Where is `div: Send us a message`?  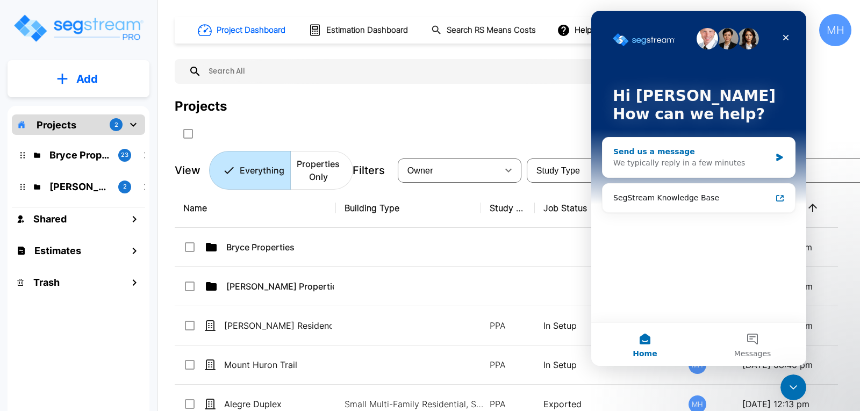
div: Send us a message is located at coordinates (101, 141).